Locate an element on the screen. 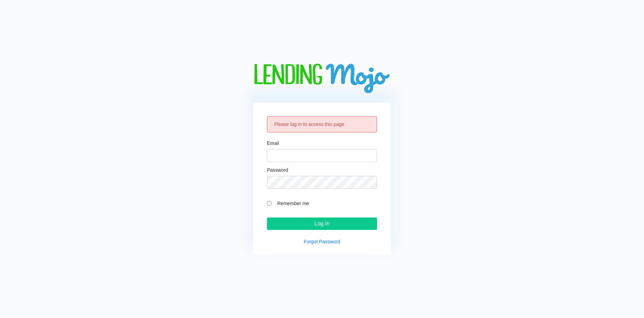 Image resolution: width=644 pixels, height=318 pixels. label: Password is located at coordinates (277, 170).